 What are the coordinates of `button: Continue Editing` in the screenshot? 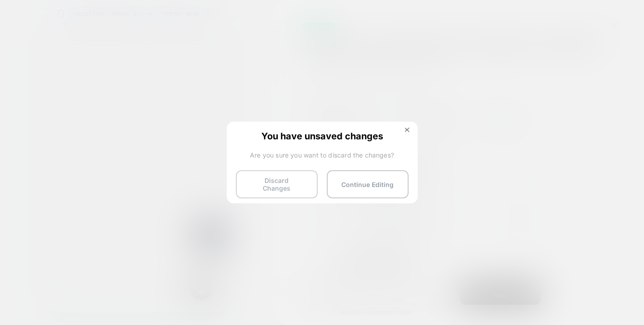 It's located at (368, 184).